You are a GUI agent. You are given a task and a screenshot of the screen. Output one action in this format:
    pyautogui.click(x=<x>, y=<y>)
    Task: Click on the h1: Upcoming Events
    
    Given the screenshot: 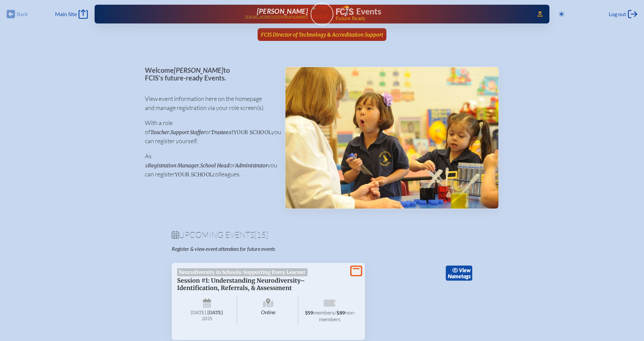 What is the action you would take?
    pyautogui.click(x=322, y=235)
    